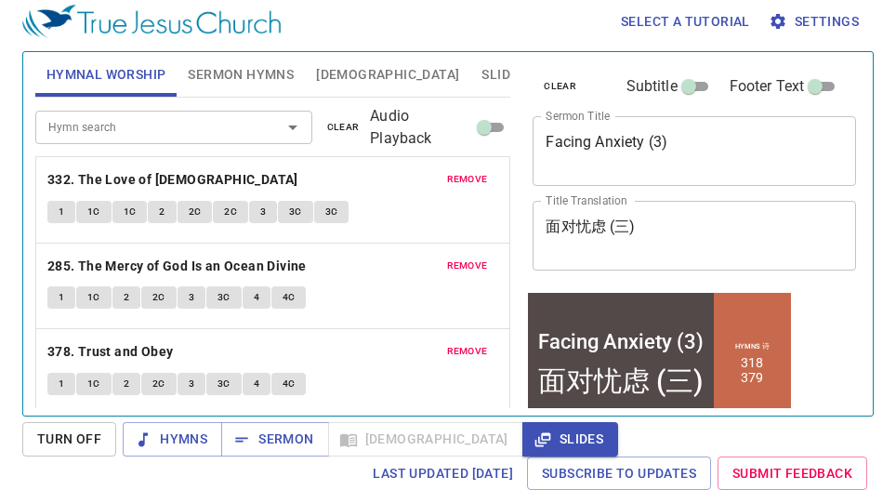  What do you see at coordinates (570, 439) in the screenshot?
I see `button: Slides` at bounding box center [570, 439].